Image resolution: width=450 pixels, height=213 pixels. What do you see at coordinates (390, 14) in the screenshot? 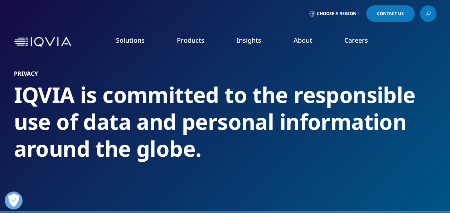
I see `span: Contact Us` at bounding box center [390, 14].